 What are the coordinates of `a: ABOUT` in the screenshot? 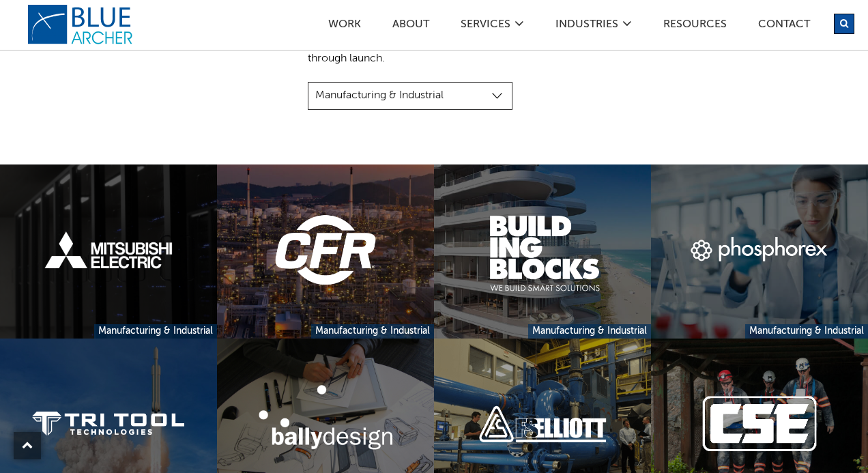 It's located at (411, 26).